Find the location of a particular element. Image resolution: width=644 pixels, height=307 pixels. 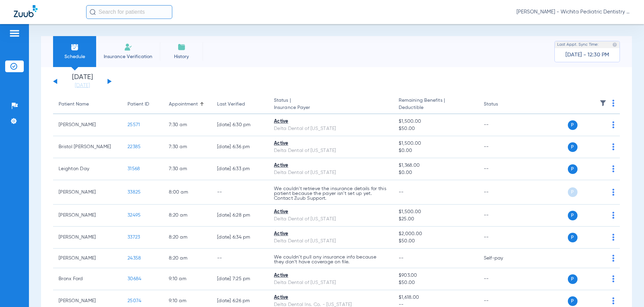

span: $25.00 is located at coordinates (436, 219).